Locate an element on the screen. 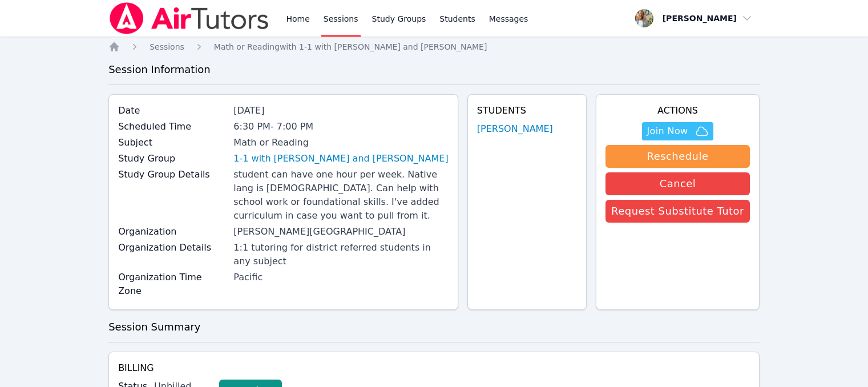  label: Date is located at coordinates (172, 110).